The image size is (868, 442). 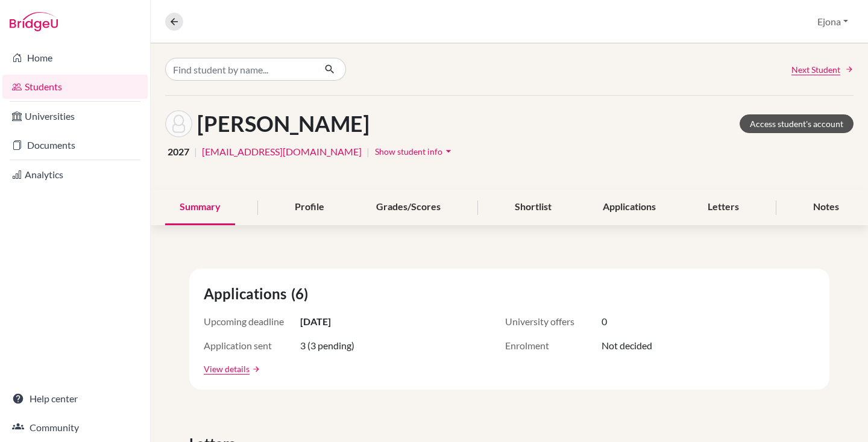 What do you see at coordinates (553, 321) in the screenshot?
I see `span: University offers` at bounding box center [553, 321].